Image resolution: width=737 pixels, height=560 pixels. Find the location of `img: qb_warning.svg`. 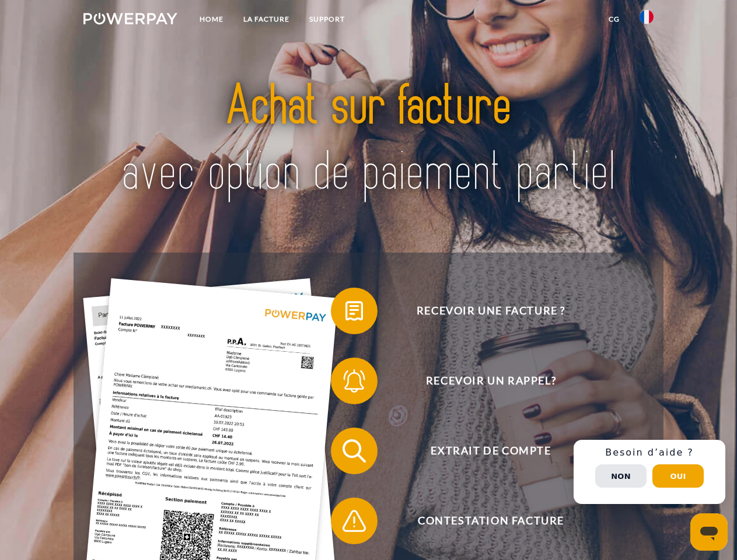

img: qb_warning.svg is located at coordinates (354, 521).